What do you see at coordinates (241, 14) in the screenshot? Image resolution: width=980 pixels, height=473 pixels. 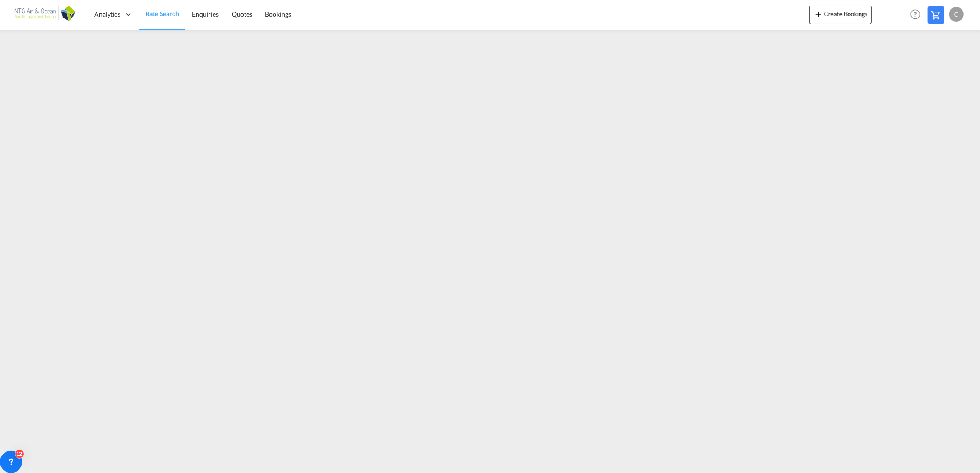 I see `span: Quotes` at bounding box center [241, 14].